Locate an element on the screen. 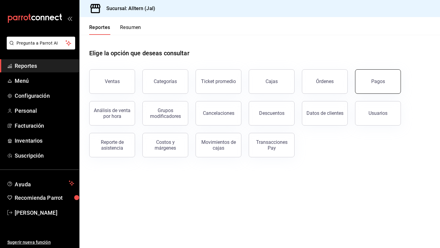 This screenshot has height=248, width=440. button: Costos y márgenes is located at coordinates (165, 145).